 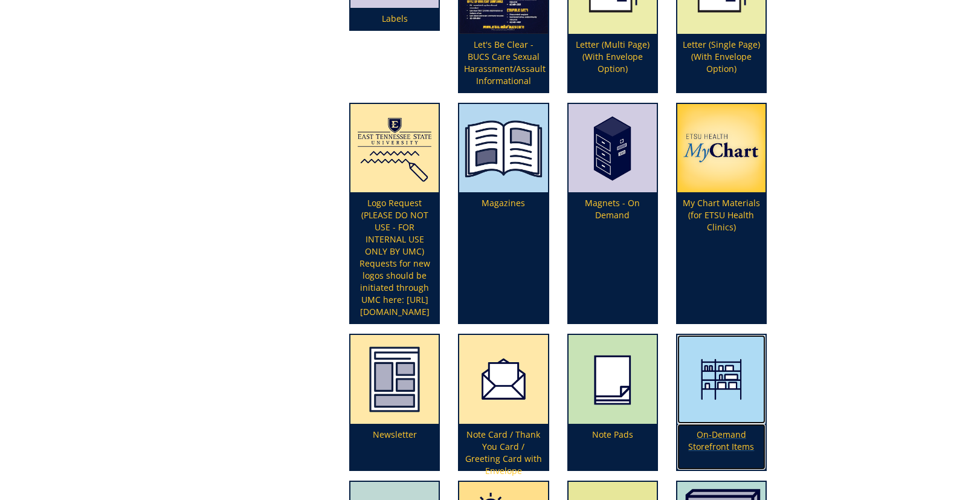 What do you see at coordinates (721, 148) in the screenshot?
I see `img: mychart-67fe6a1724bc26.04447173.png` at bounding box center [721, 148].